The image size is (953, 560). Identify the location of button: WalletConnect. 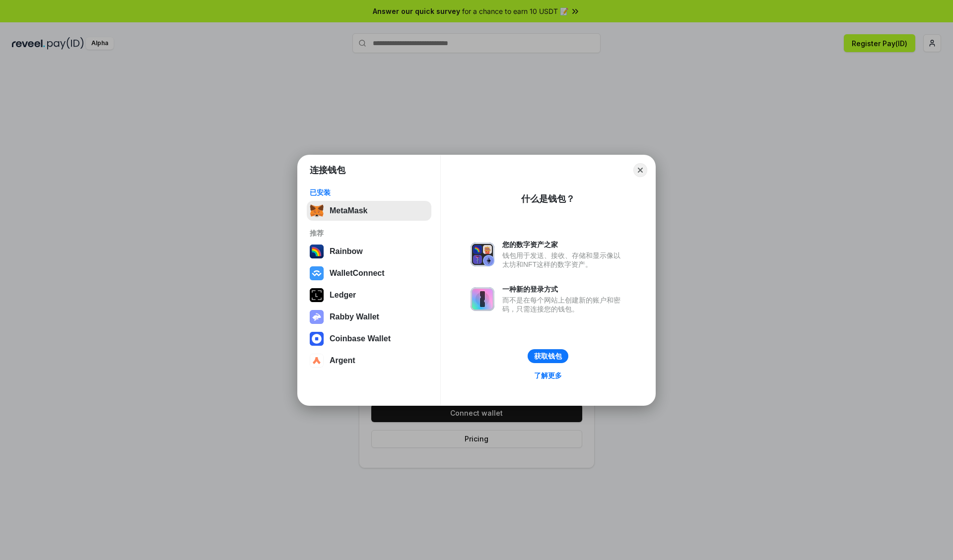
(369, 274).